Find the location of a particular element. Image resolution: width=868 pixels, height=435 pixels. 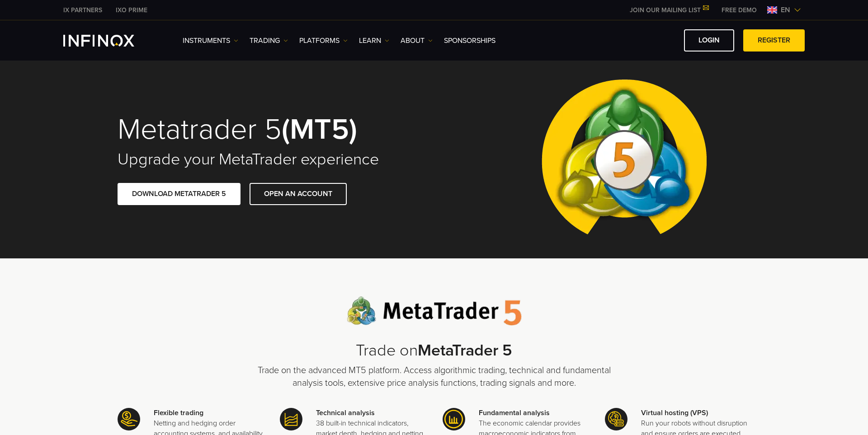

strong: Flexible trading is located at coordinates (179, 413).